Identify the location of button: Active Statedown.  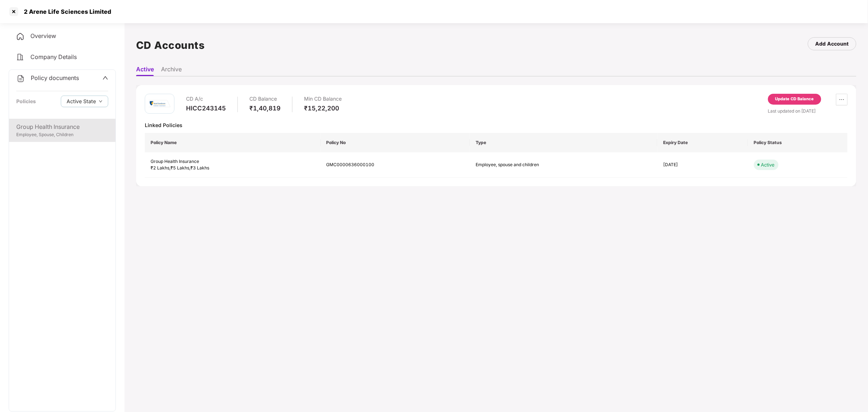
(84, 101).